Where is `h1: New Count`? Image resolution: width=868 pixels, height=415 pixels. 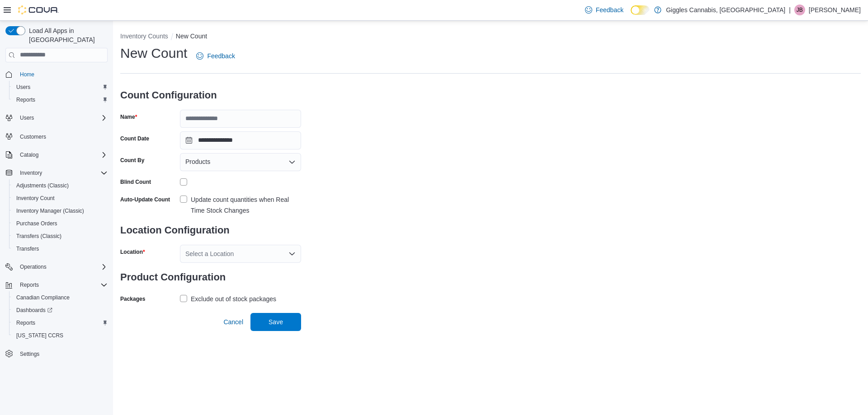 h1: New Count is located at coordinates (154, 53).